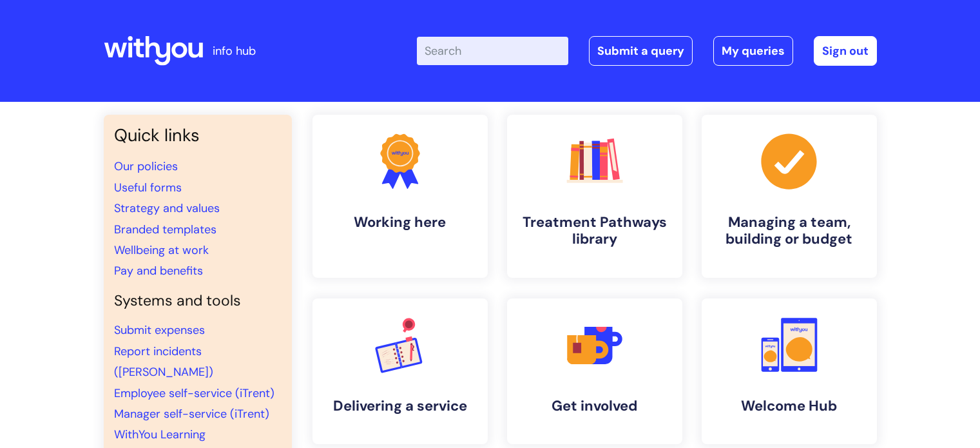 Image resolution: width=980 pixels, height=448 pixels. What do you see at coordinates (789, 406) in the screenshot?
I see `h4: Welcome Hub` at bounding box center [789, 406].